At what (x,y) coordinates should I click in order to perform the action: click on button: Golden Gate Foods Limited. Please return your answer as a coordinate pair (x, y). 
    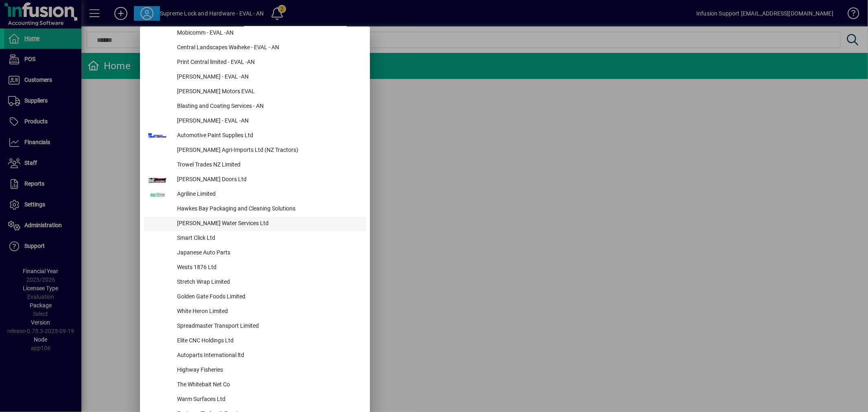
    Looking at the image, I should click on (255, 298).